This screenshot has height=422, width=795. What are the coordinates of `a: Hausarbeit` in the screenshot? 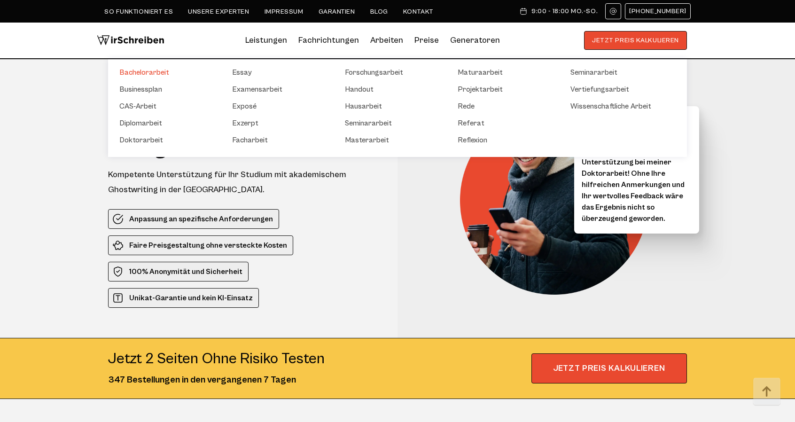 It's located at (392, 106).